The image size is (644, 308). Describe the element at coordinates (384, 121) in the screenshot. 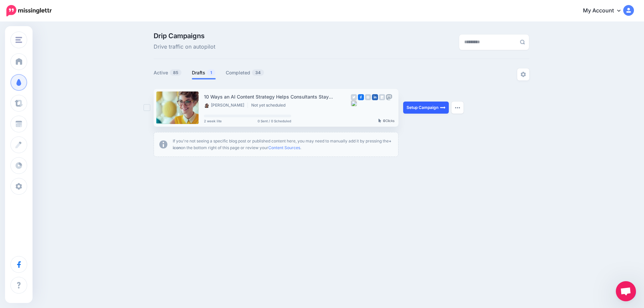

I see `b: 0` at that location.